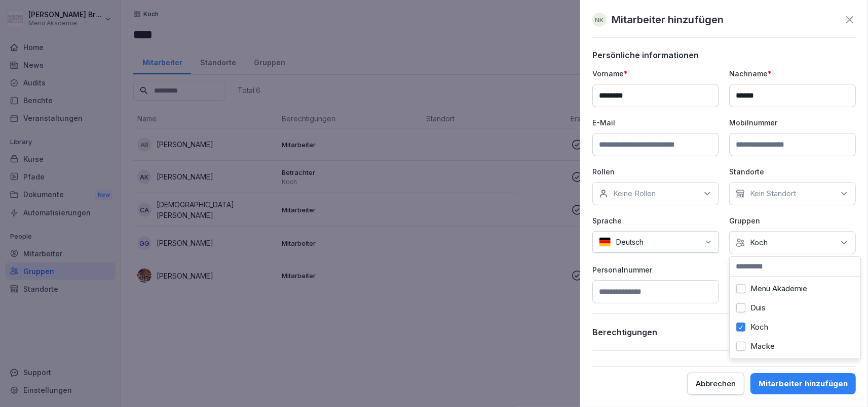 This screenshot has height=407, width=868. What do you see at coordinates (655, 73) in the screenshot?
I see `p: Vorname` at bounding box center [655, 73].